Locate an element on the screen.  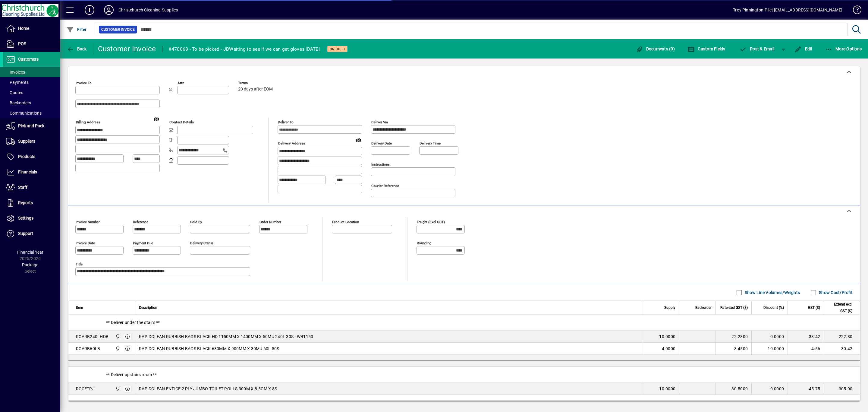
label: Show Cost/Profit is located at coordinates (835, 293).